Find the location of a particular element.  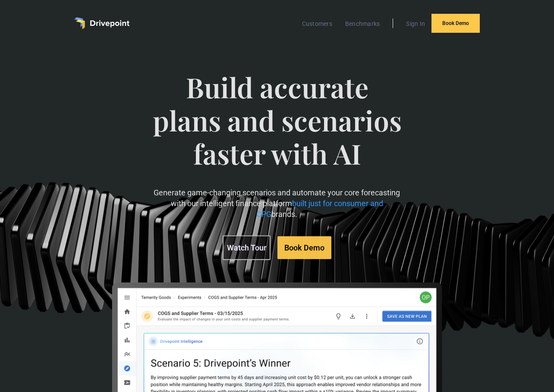

a: home is located at coordinates (102, 24).